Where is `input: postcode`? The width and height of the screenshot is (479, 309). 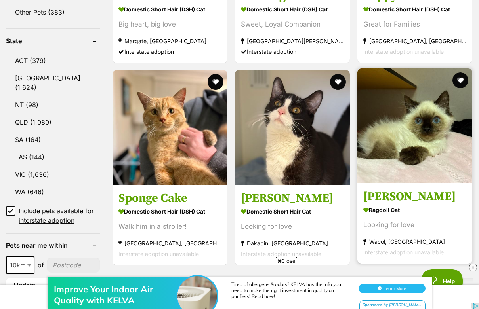
input: postcode is located at coordinates (73, 265).